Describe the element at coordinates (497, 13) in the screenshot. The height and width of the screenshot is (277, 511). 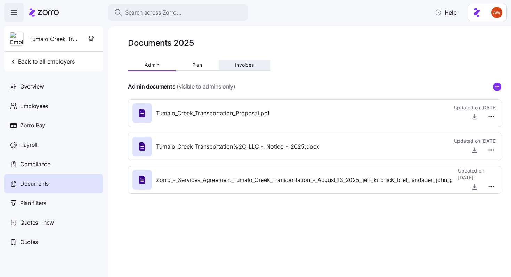
I see `img: 3c671664b44671044fa8929adf5007c6` at that location.